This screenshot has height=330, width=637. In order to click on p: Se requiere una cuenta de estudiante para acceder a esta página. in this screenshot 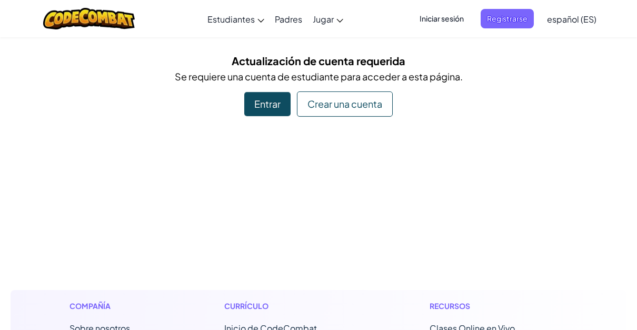, I will do `click(318, 76)`.